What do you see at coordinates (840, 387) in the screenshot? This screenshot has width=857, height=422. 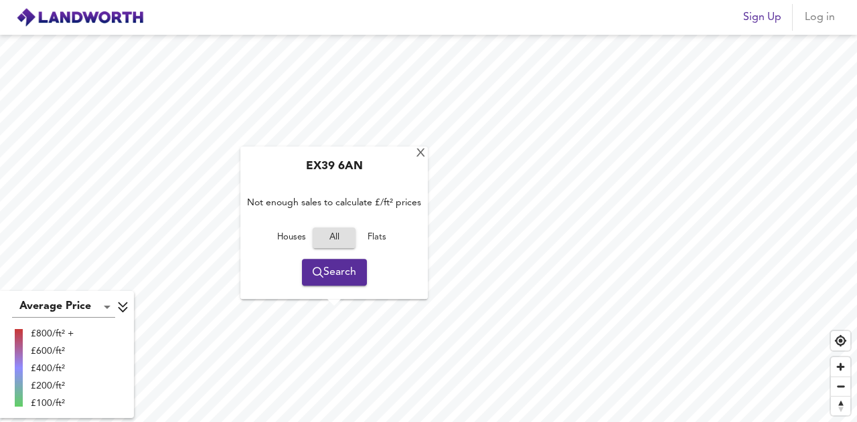 I see `span: Zoom out` at bounding box center [840, 387].